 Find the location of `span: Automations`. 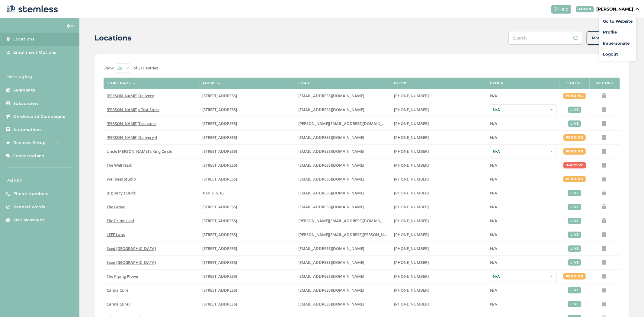

span: Automations is located at coordinates (28, 130).